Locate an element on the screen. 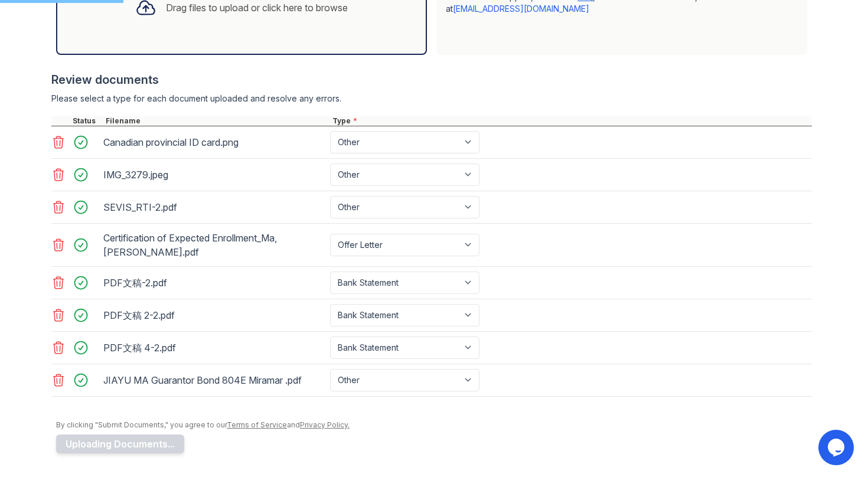 Image resolution: width=868 pixels, height=477 pixels. div: Filename is located at coordinates (217, 121).